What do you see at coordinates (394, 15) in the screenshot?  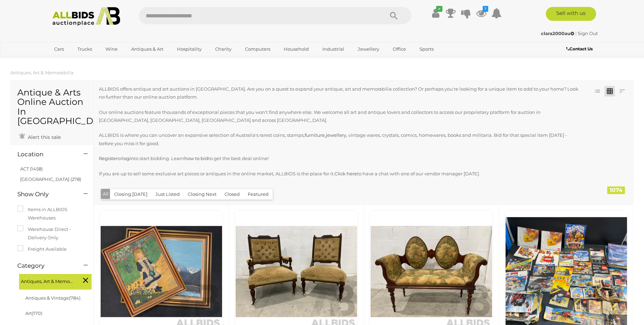 I see `button: Search` at bounding box center [394, 15].